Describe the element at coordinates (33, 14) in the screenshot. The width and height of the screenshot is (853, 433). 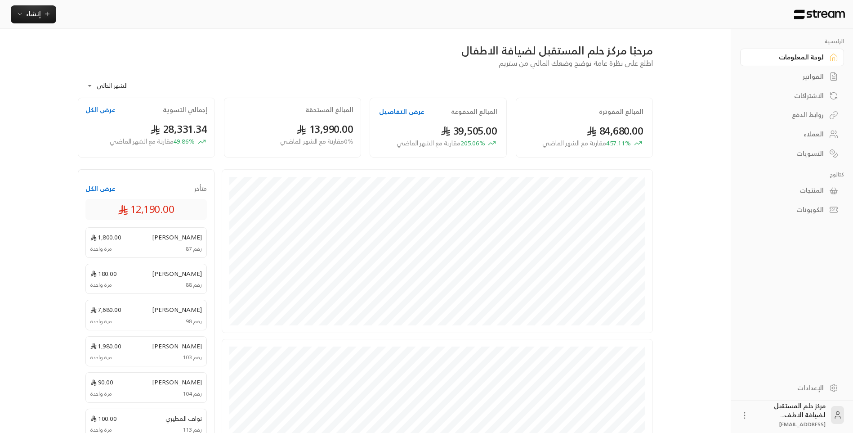
I see `button: إنشاء` at that location.